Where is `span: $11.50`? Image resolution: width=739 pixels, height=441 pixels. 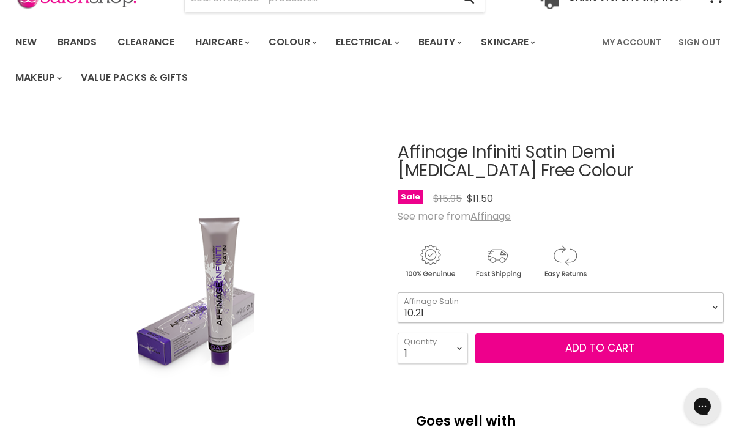 span: $11.50 is located at coordinates (479, 198).